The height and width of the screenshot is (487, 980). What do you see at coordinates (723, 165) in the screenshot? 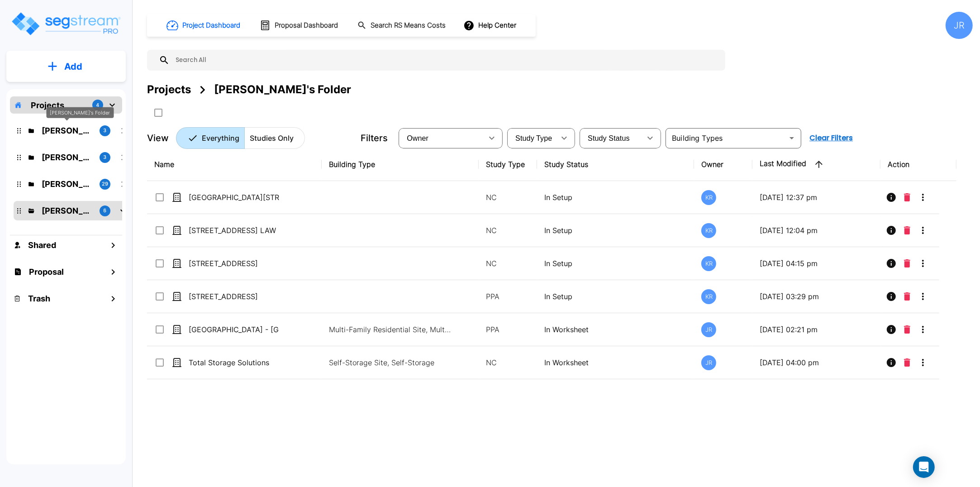
I see `th: Owner` at bounding box center [723, 165].